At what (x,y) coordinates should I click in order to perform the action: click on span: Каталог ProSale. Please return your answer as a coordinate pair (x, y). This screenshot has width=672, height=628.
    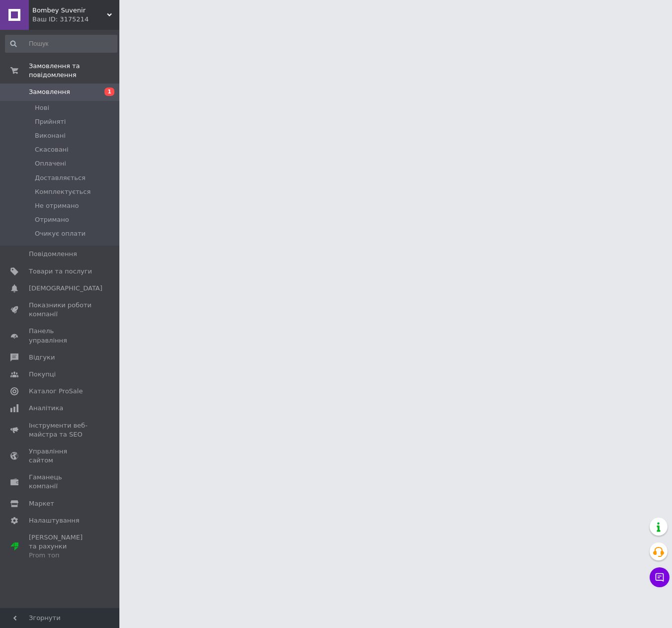
    Looking at the image, I should click on (56, 391).